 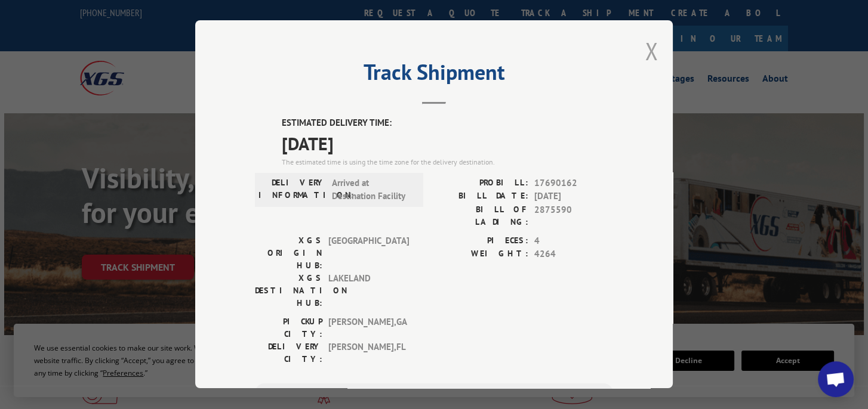 What do you see at coordinates (481, 196) in the screenshot?
I see `label: BILL DATE:` at bounding box center [481, 196].